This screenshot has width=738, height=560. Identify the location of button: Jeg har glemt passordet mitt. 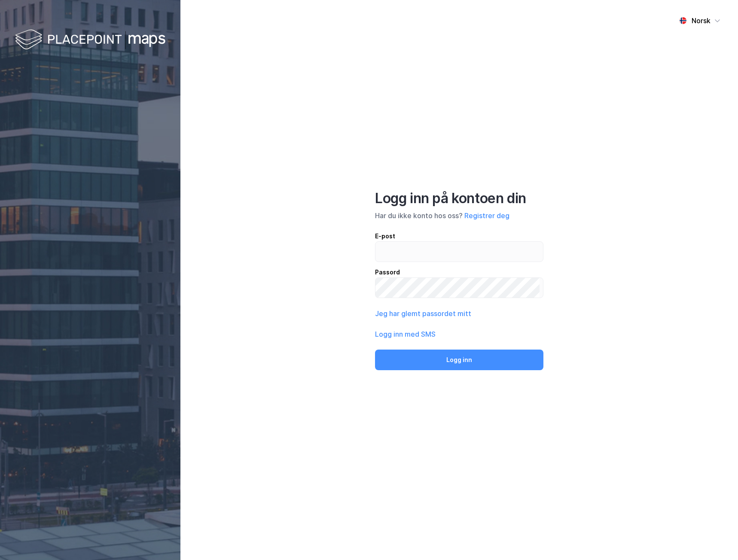
(423, 314).